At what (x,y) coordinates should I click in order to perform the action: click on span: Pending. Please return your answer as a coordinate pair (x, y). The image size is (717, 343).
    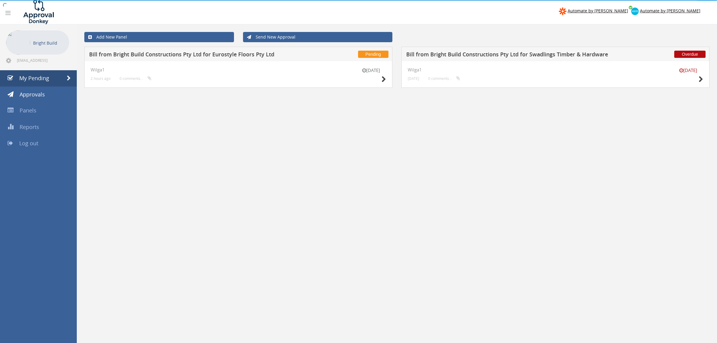
    Looking at the image, I should click on (373, 54).